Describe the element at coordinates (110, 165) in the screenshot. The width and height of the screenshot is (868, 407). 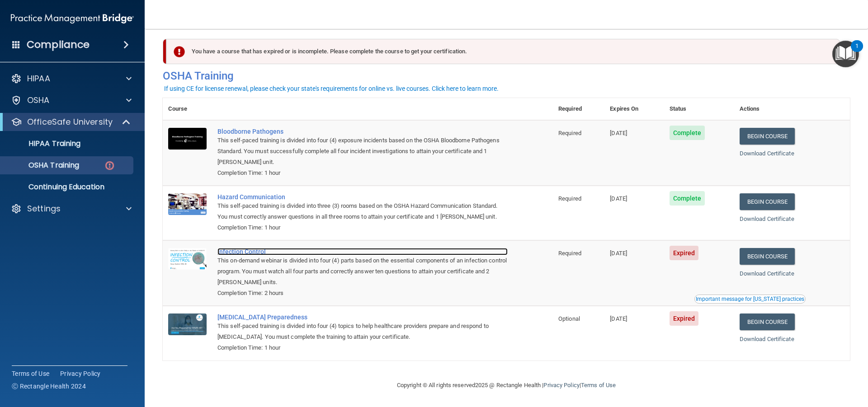
I see `img: danger-circle.6113f641.png` at that location.